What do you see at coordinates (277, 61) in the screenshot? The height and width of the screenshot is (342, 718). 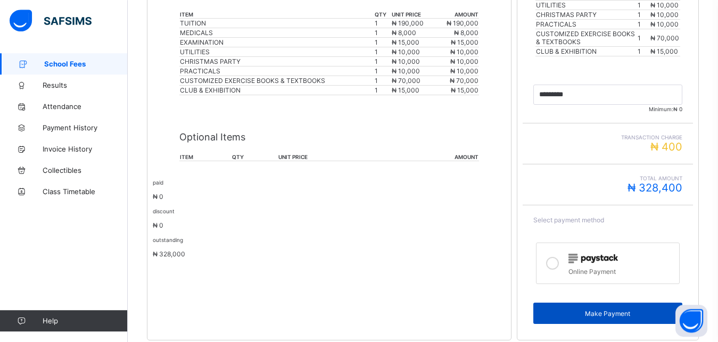 I see `div: CHRISTMAS PARTY` at bounding box center [277, 61].